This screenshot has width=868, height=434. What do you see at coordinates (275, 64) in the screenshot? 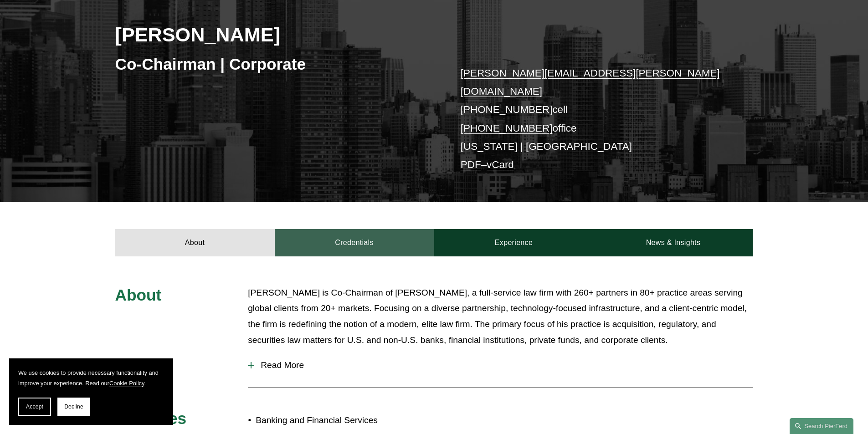
I see `h3: Co-Chairman | Corporate` at bounding box center [275, 64].